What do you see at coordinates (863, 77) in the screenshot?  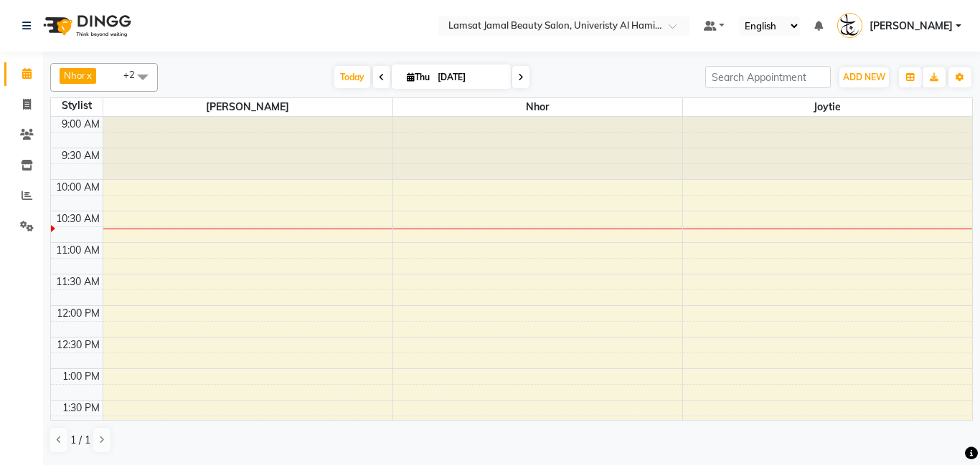 I see `span: ADD NEW` at bounding box center [863, 77].